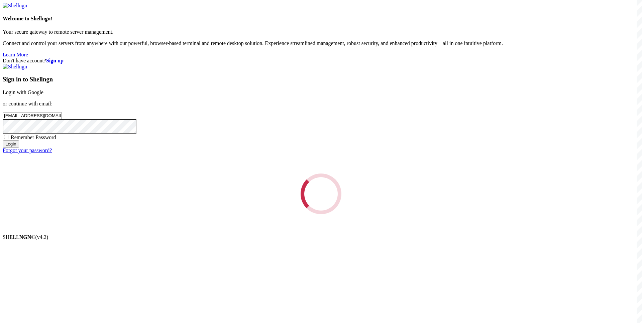 The height and width of the screenshot is (323, 642). What do you see at coordinates (32, 116) in the screenshot?
I see `input: Email address` at bounding box center [32, 116].